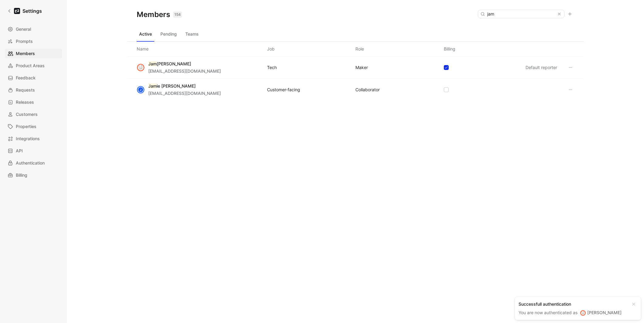 The width and height of the screenshot is (644, 323). Describe the element at coordinates (33, 29) in the screenshot. I see `a: General` at that location.